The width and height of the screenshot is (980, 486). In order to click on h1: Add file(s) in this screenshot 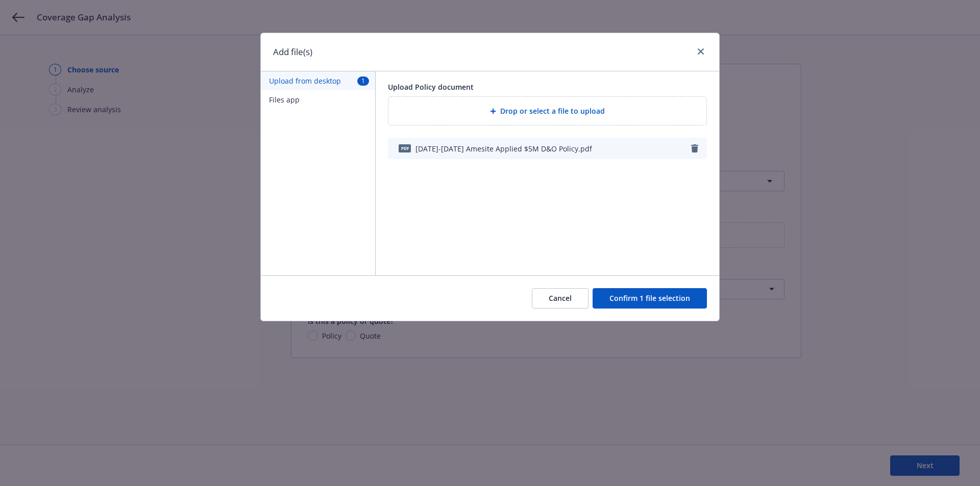, I will do `click(293, 52)`.